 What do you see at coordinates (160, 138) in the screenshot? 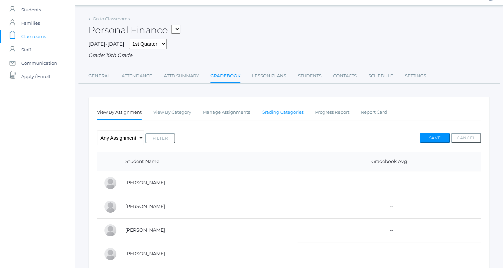
I see `button: Filter` at bounding box center [160, 138].